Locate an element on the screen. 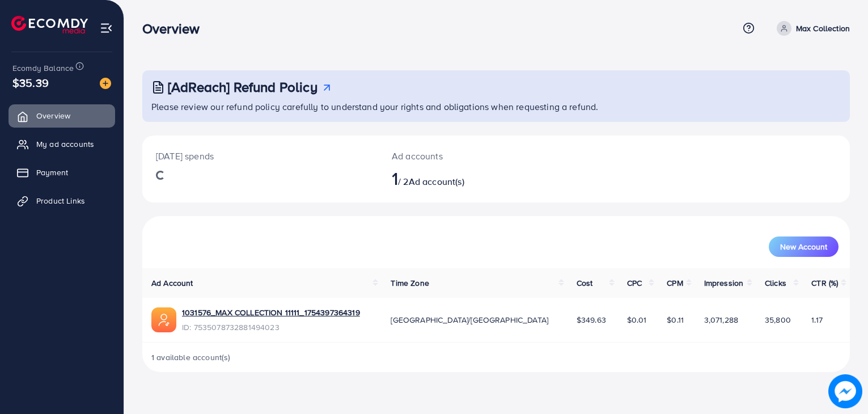 Image resolution: width=868 pixels, height=414 pixels. h3: Overview is located at coordinates (175, 28).